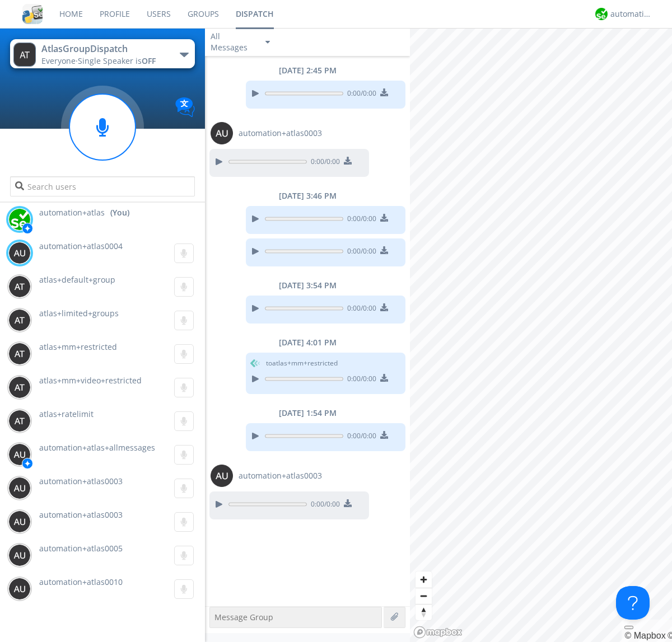 Image resolution: width=672 pixels, height=642 pixels. I want to click on span: automation+atlas0005, so click(80, 548).